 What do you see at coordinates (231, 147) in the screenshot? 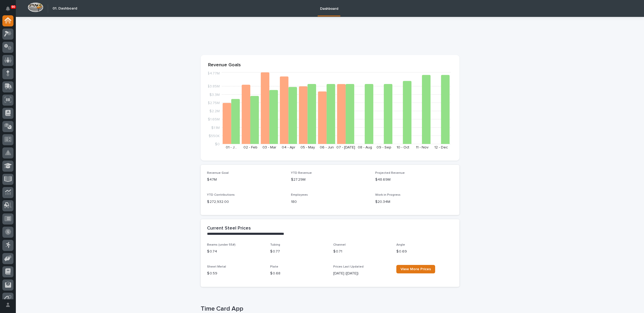
I see `text: 01 - J…` at bounding box center [231, 147].